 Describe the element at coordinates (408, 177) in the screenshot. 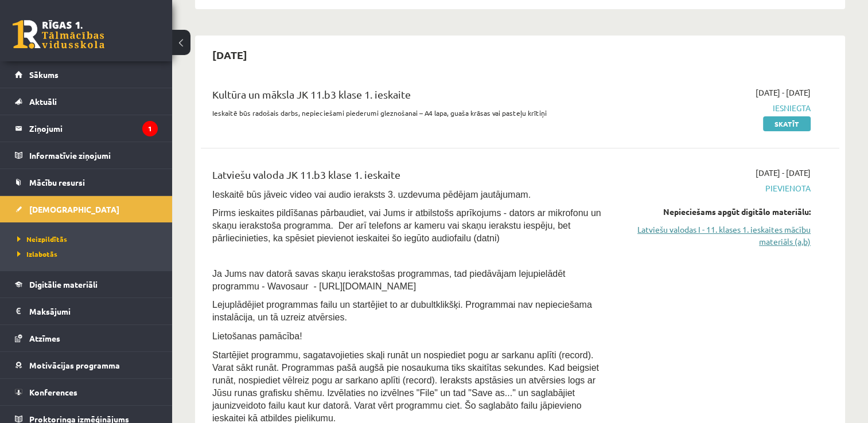

I see `div: Latviešu valoda JK 11.b3 klase 1. ieskaite` at that location.